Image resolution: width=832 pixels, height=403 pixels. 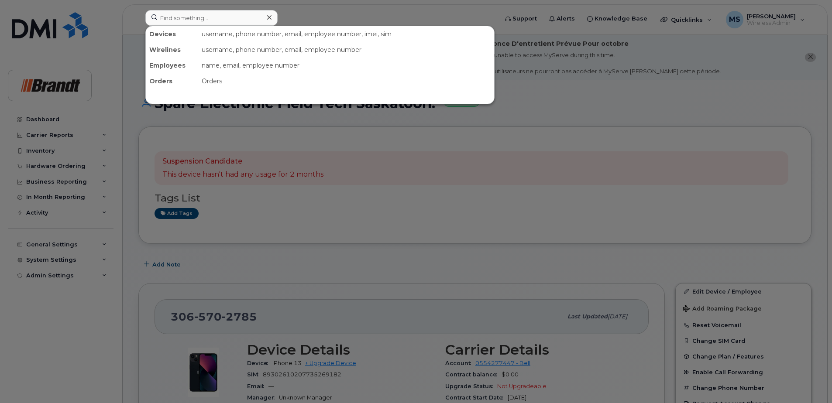 I want to click on div: Devices, so click(x=172, y=34).